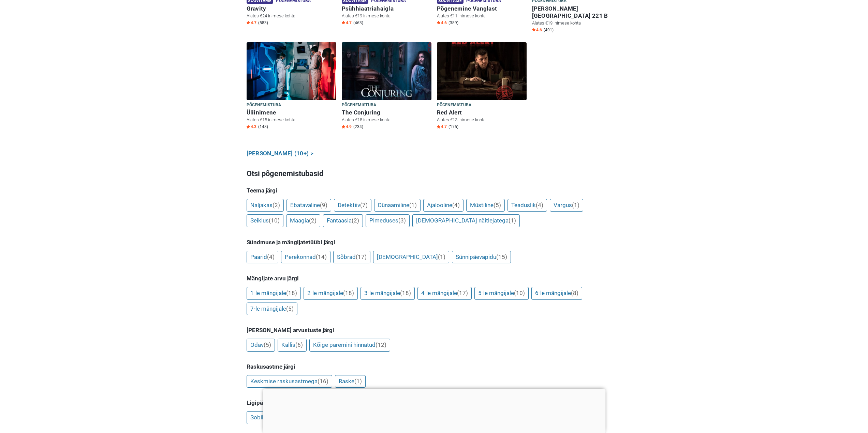 The image size is (868, 433). What do you see at coordinates (353, 205) in the screenshot?
I see `a: Detektiiv(7)` at bounding box center [353, 205].